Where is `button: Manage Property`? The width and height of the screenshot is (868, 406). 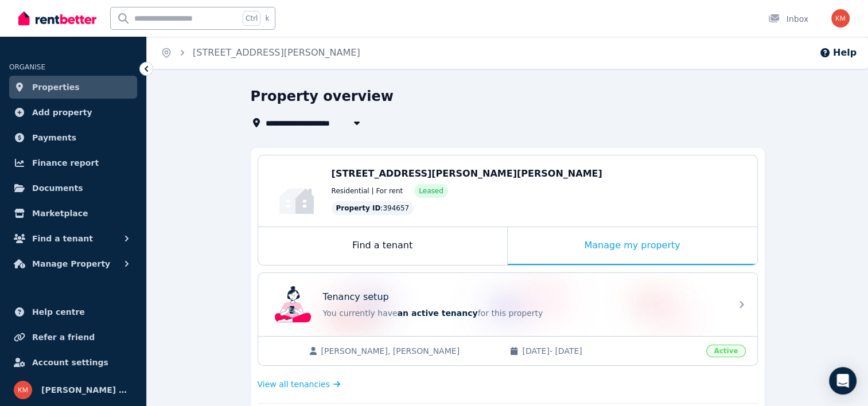
button: Manage Property is located at coordinates (73, 264).